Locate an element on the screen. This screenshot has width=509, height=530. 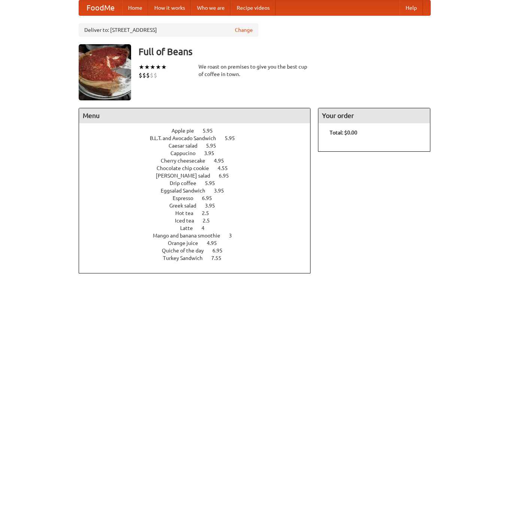
b: Total: $0.00 is located at coordinates (344, 133).